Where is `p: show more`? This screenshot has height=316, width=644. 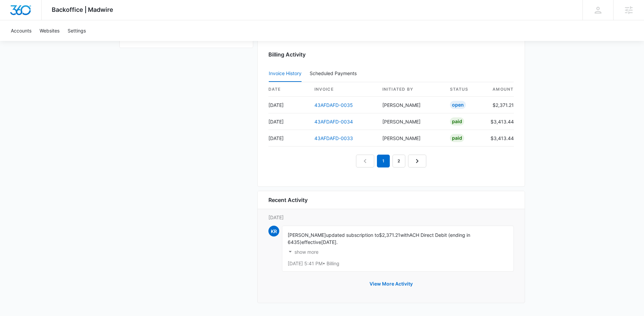
p: show more is located at coordinates (307, 252).